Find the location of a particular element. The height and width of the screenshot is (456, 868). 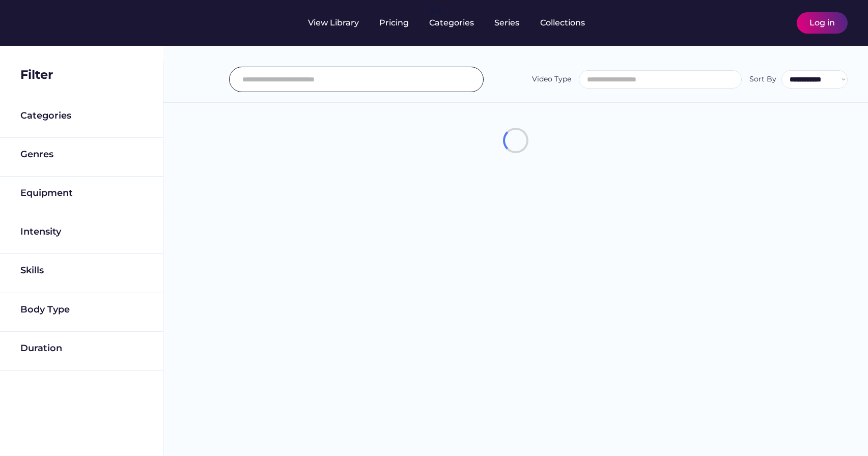

div: Log in is located at coordinates (822, 23).